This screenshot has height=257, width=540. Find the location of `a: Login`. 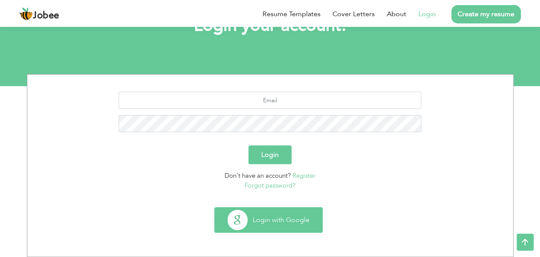

a: Login is located at coordinates (427, 14).